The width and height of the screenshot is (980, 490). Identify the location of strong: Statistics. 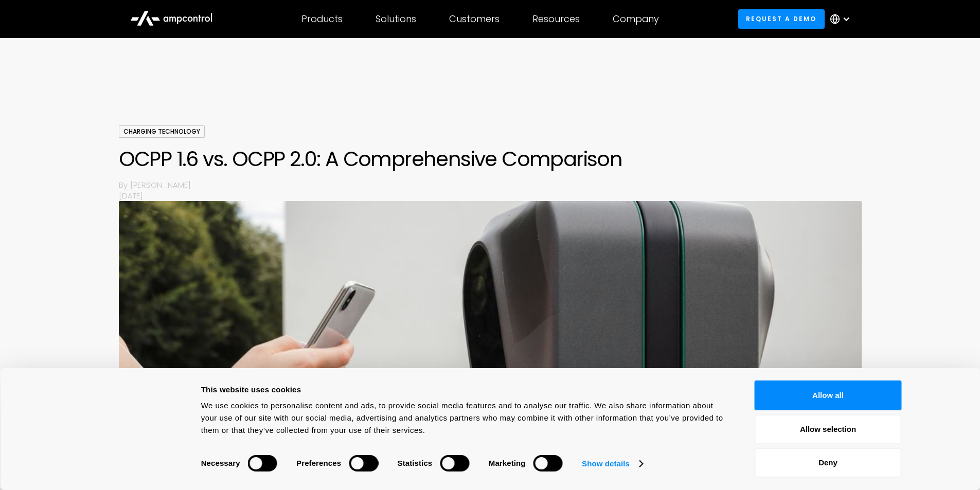
(415, 463).